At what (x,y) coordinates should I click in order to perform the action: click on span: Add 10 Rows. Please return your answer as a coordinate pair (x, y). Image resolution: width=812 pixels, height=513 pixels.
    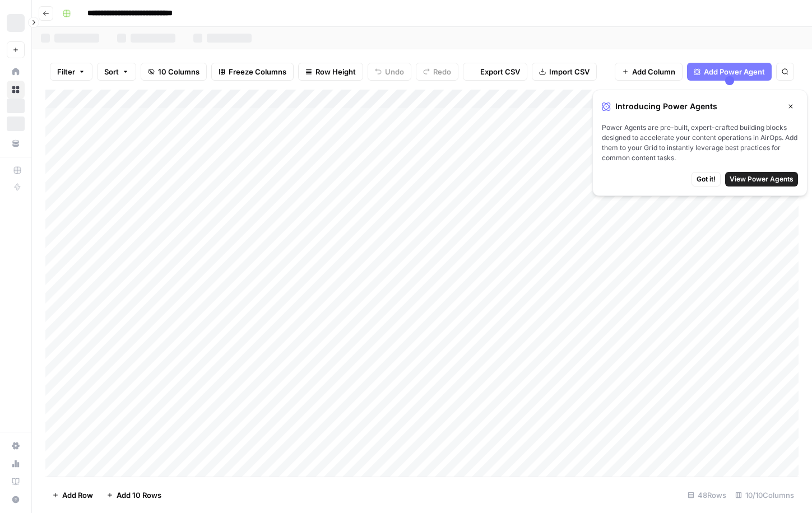
    Looking at the image, I should click on (139, 495).